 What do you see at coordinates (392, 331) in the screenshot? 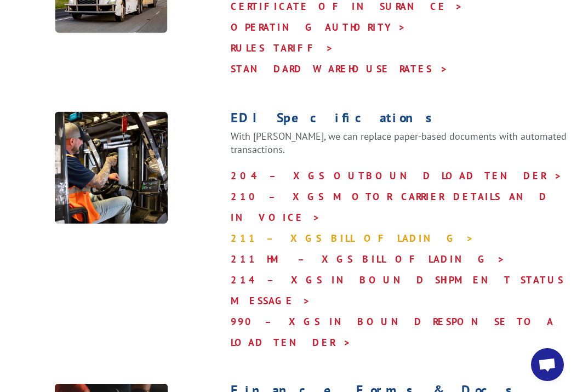
I see `a: 990 – XGS INBOUND RESPONSE TO A LOAD TENDER >` at bounding box center [392, 331].